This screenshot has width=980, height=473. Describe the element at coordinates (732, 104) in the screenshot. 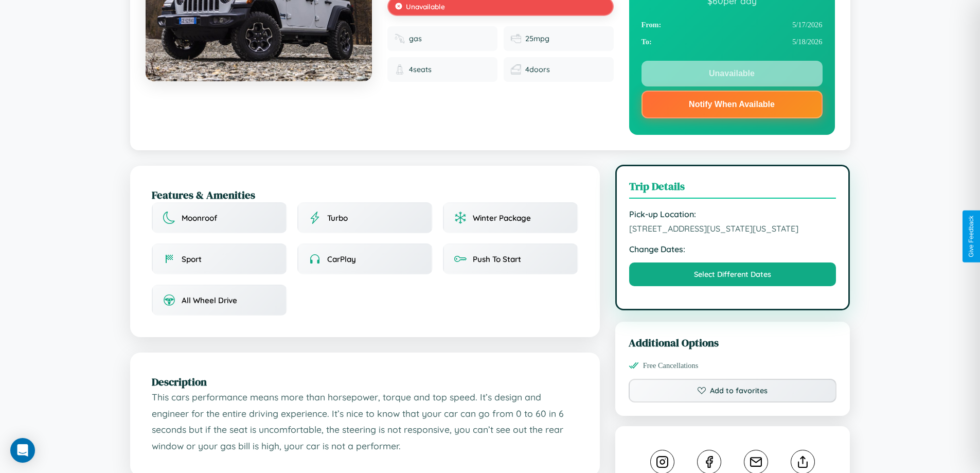

I see `button: Notify When Available` at that location.